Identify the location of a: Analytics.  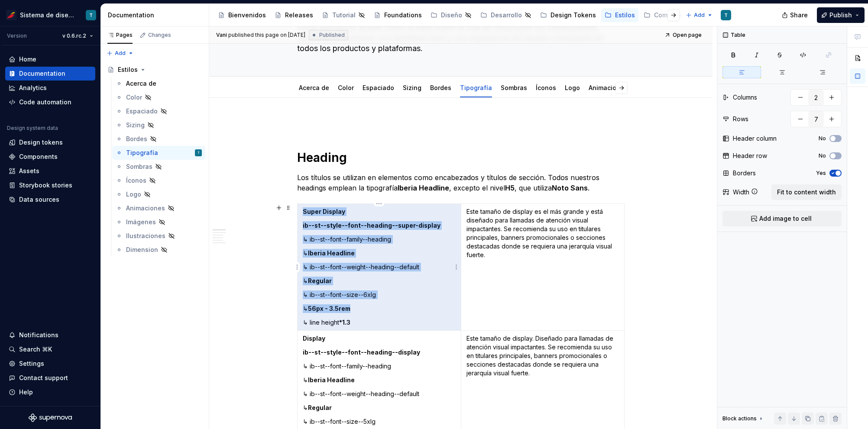
(50, 88).